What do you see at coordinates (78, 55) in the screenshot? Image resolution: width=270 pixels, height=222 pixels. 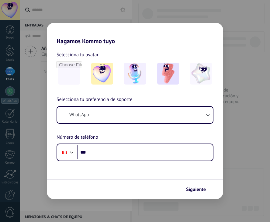 I see `span: Selecciona tu avatar` at bounding box center [78, 55].